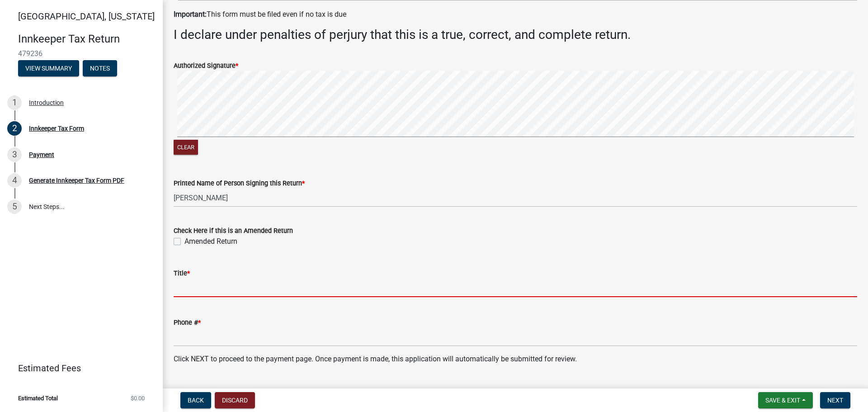 The height and width of the screenshot is (412, 868). Describe the element at coordinates (87, 39) in the screenshot. I see `h4: Innkeeper Tax Return` at that location.